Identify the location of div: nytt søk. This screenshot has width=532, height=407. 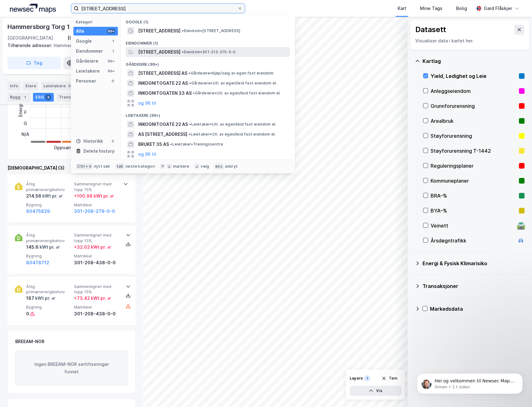
(102, 166).